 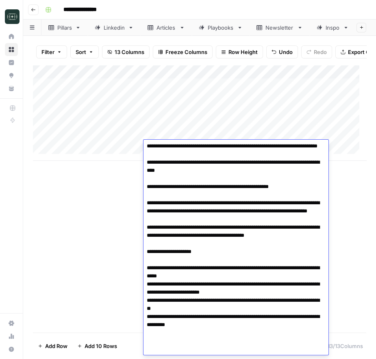 I want to click on a: Home, so click(x=11, y=37).